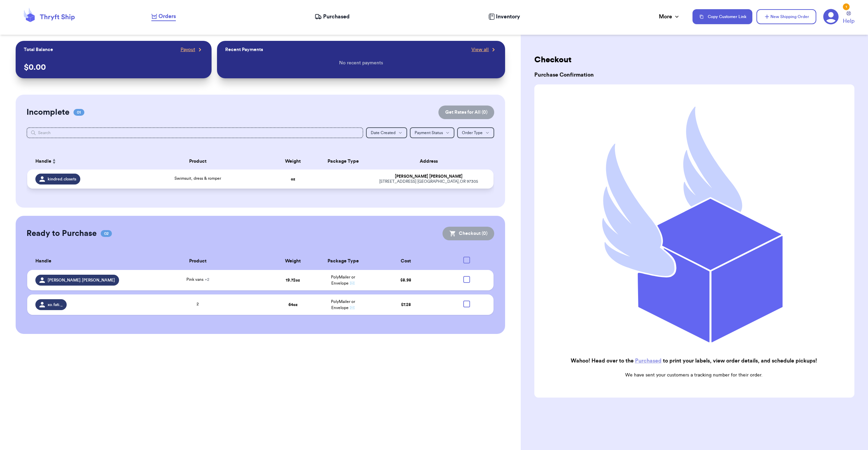  I want to click on span: 02, so click(106, 233).